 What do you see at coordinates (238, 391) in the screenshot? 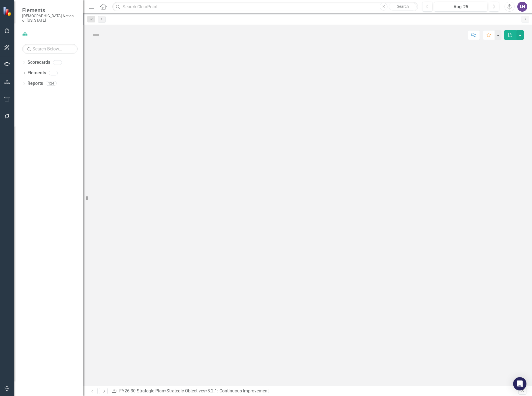
I see `div: 3.2.1: Continuous Improvement` at bounding box center [238, 391].